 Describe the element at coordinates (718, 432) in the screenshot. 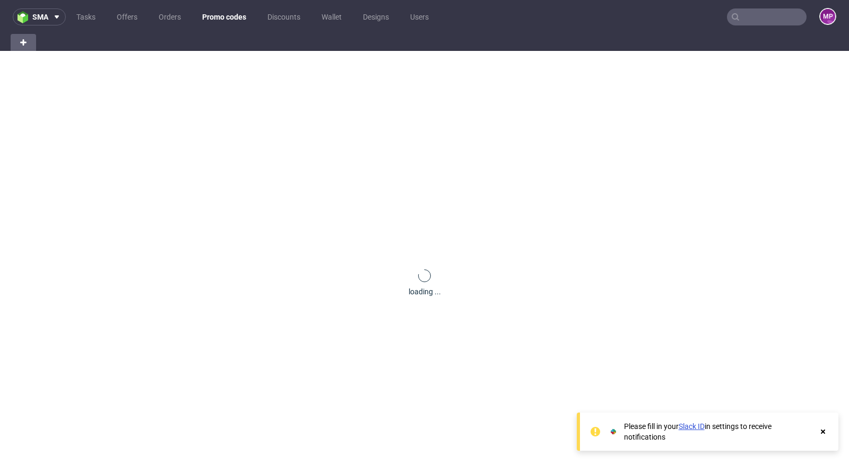

I see `div: Please fill in your in settings to receive notifications` at that location.